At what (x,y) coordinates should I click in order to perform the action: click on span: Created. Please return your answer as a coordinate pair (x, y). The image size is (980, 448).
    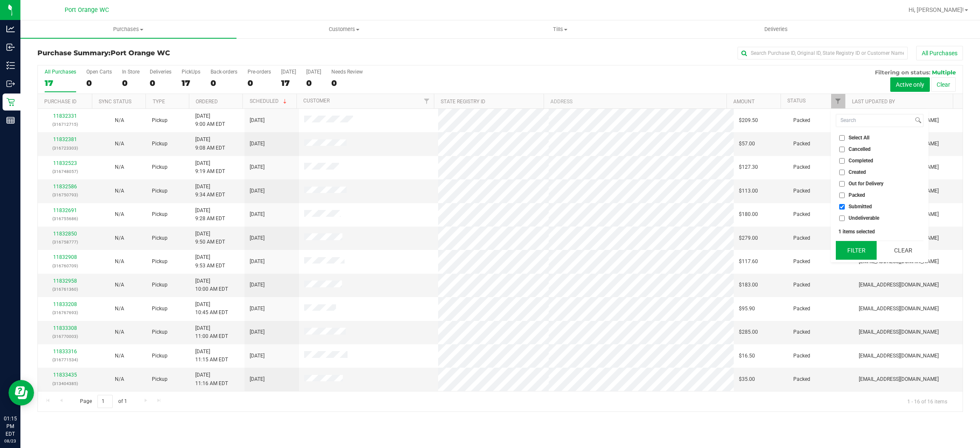
    Looking at the image, I should click on (858, 172).